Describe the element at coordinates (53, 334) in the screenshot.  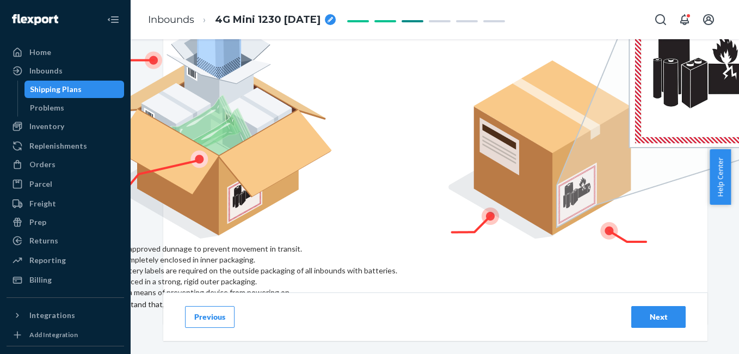
I see `div: Add Integration` at that location.